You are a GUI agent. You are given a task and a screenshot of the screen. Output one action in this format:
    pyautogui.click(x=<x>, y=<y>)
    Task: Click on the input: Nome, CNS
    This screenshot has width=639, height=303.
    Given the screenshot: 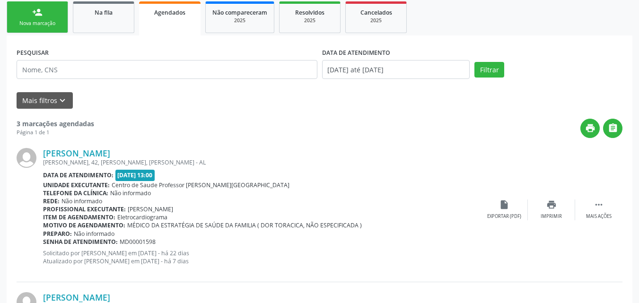 What is the action you would take?
    pyautogui.click(x=167, y=69)
    